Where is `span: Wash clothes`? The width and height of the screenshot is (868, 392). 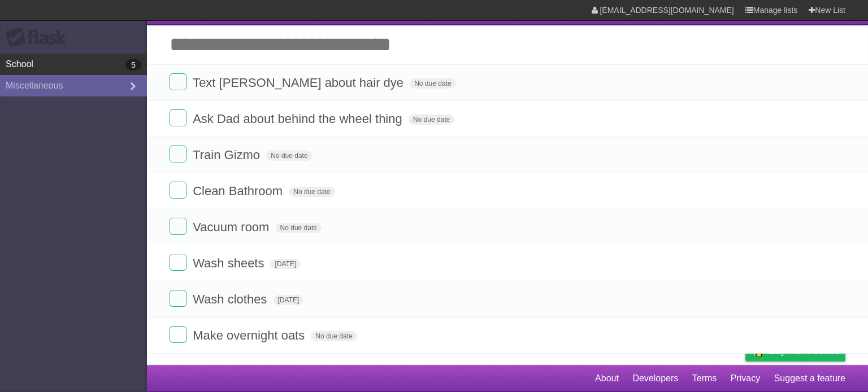
span: Wash clothes is located at coordinates (231, 299).